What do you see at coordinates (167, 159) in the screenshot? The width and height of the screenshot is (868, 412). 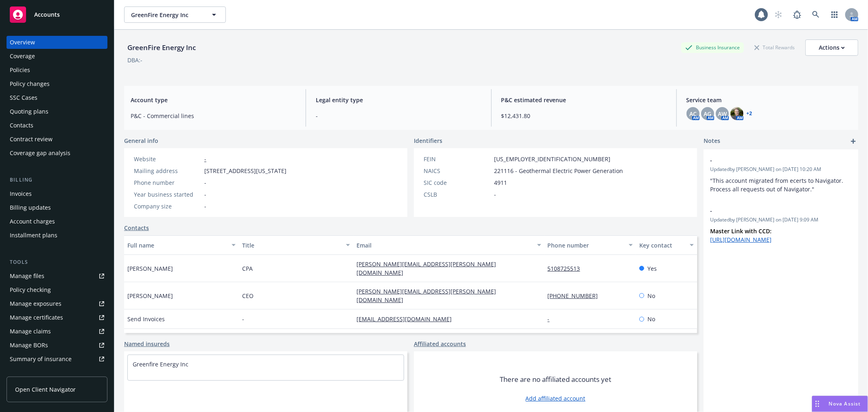 I see `div: Website` at bounding box center [167, 159].